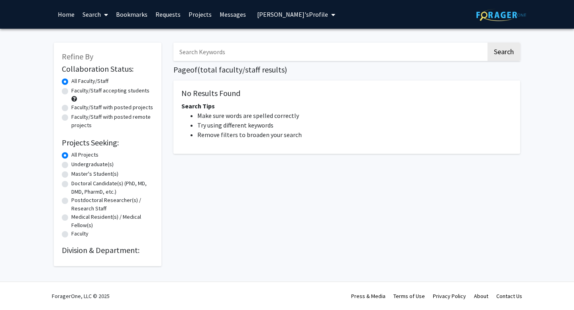  What do you see at coordinates (347, 171) in the screenshot?
I see `nav: Page navigation` at bounding box center [347, 171].